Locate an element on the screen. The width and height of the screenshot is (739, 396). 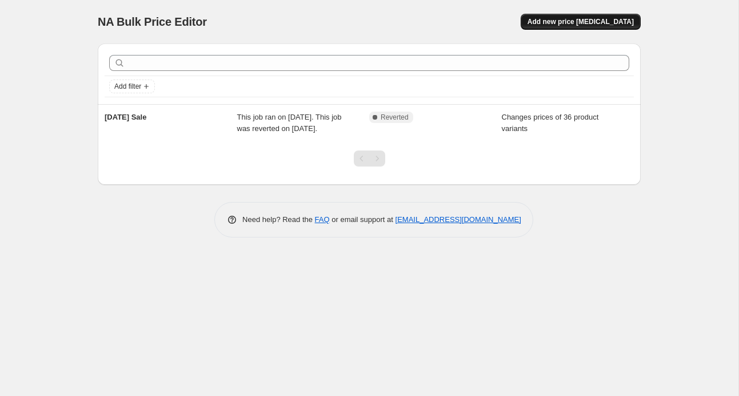
span: Changes prices of 36 product variants is located at coordinates (550, 122).